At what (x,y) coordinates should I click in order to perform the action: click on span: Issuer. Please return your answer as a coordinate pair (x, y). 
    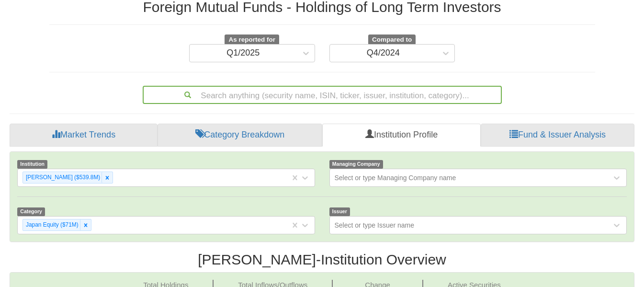
    Looking at the image, I should click on (340, 211).